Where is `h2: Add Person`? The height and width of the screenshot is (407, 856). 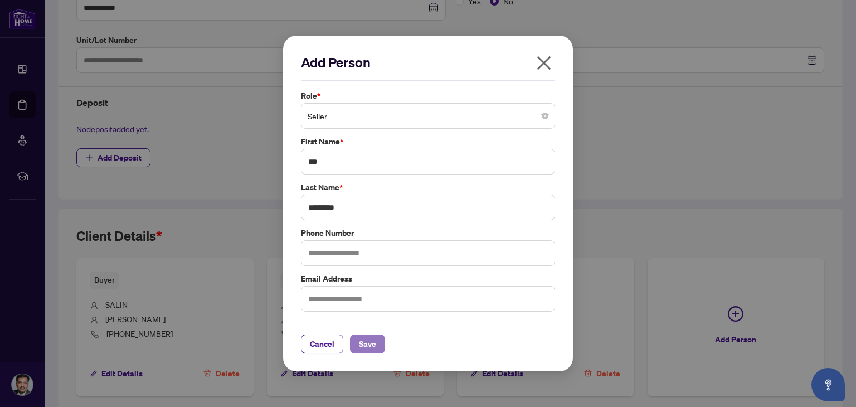 h2: Add Person is located at coordinates (428, 62).